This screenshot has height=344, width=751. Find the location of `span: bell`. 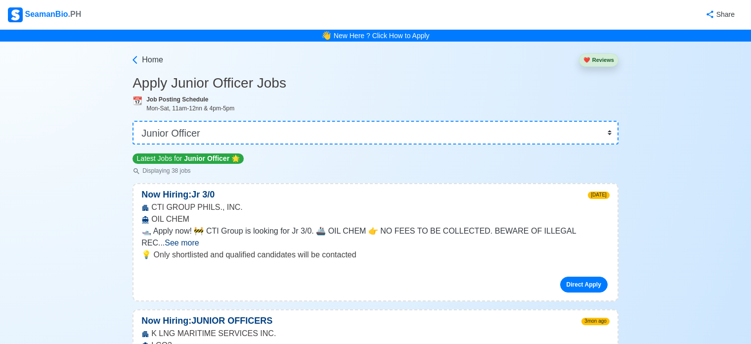

span: bell is located at coordinates (327, 36).